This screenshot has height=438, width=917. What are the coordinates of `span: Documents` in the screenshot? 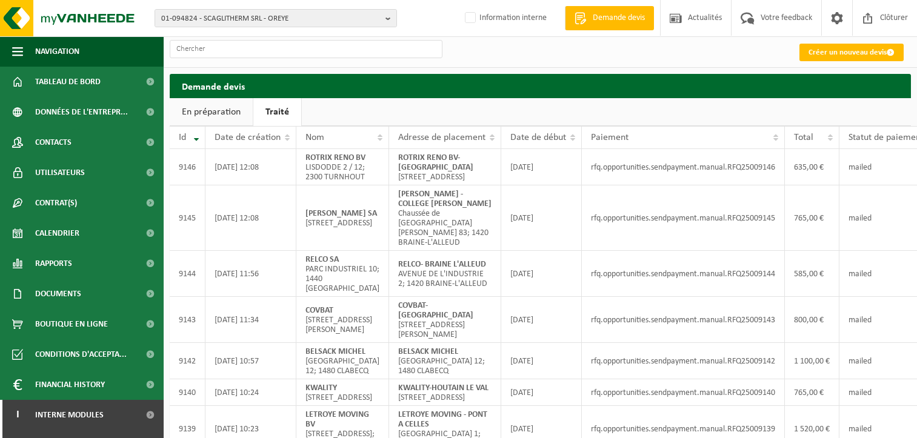 It's located at (58, 294).